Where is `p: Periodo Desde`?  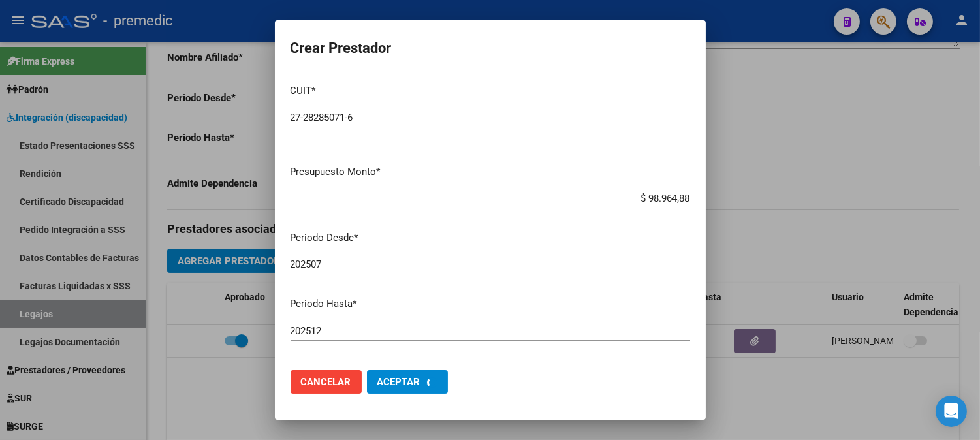
p: Periodo Desde is located at coordinates (490, 238).